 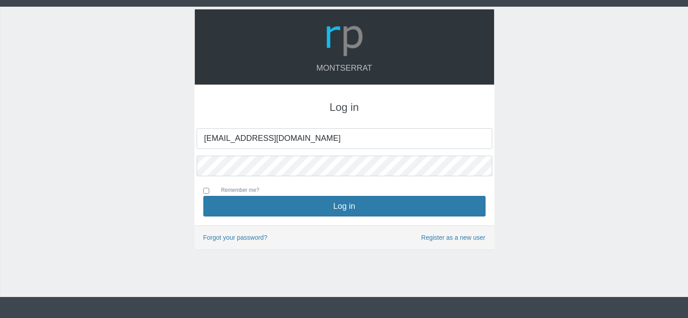 I want to click on h4: Montserrat, so click(x=344, y=68).